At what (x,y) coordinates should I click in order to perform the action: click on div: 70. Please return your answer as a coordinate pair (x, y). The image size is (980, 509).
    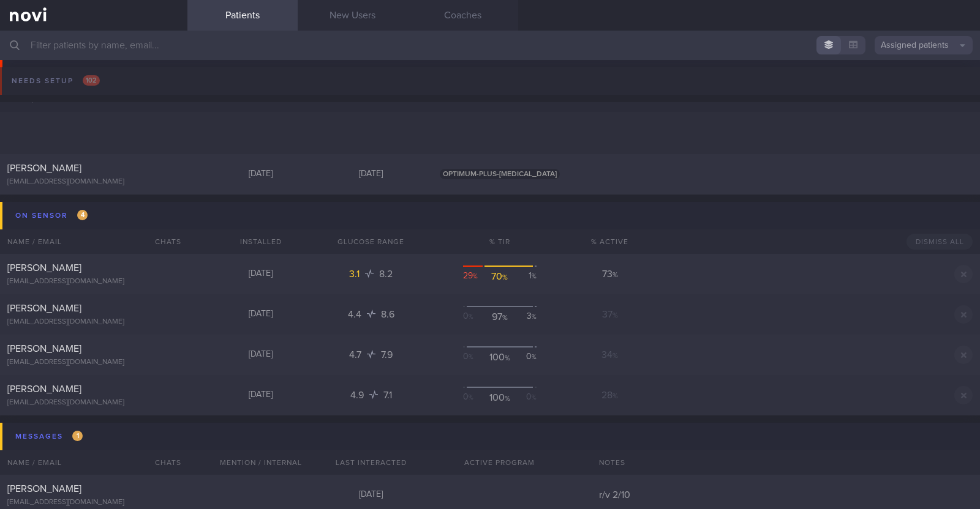
    Looking at the image, I should click on (499, 277).